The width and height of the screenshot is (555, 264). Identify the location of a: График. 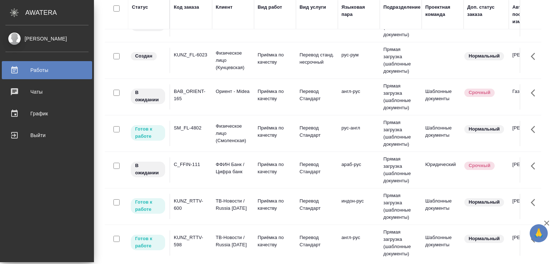
(47, 113).